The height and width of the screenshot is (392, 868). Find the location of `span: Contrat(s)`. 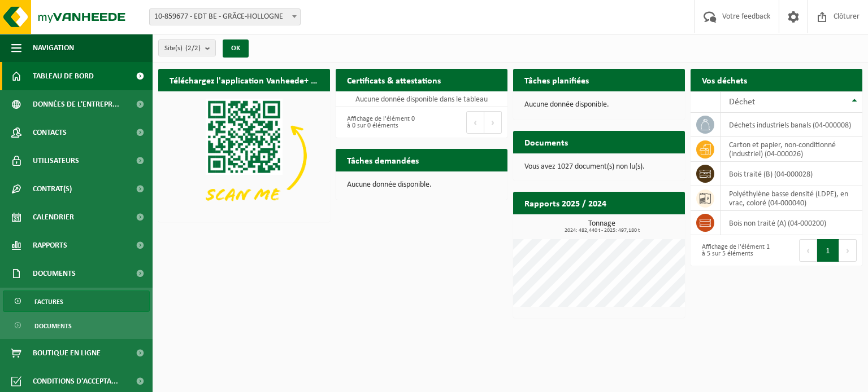

span: Contrat(s) is located at coordinates (52, 189).